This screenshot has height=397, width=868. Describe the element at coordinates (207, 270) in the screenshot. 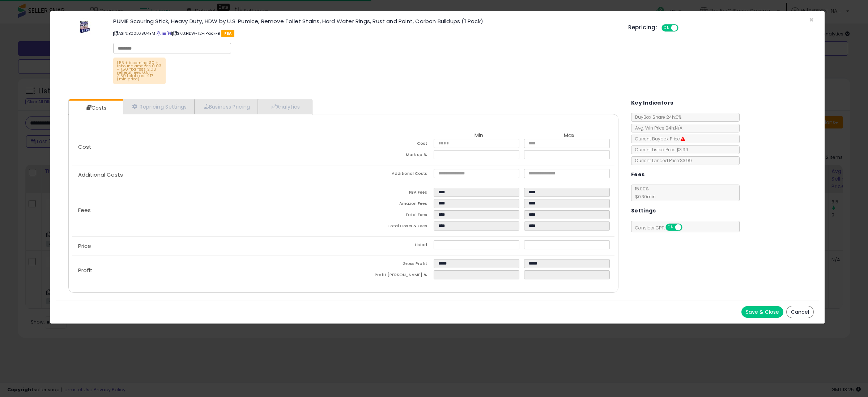

I see `p: Profit` at that location.